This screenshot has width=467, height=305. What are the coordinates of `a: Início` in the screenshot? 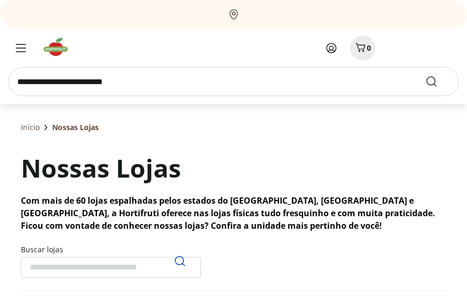 It's located at (30, 127).